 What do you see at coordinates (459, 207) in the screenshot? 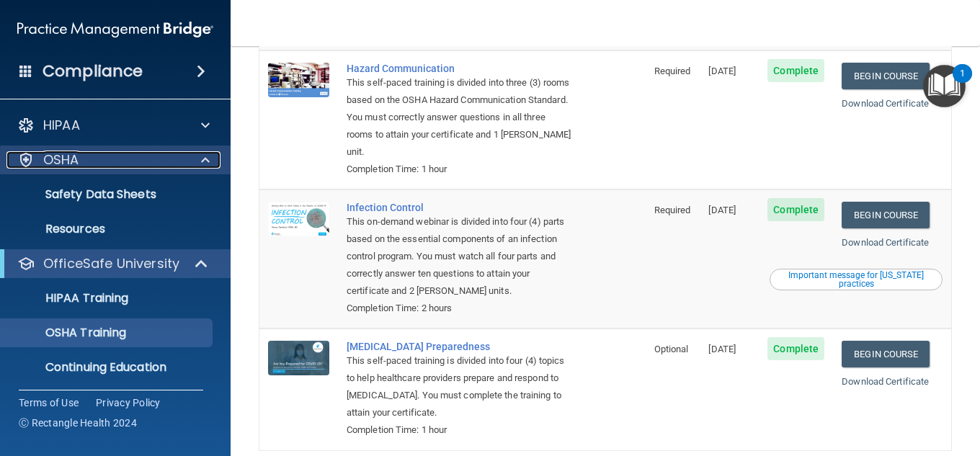
I see `a: Infection Control` at bounding box center [459, 207].